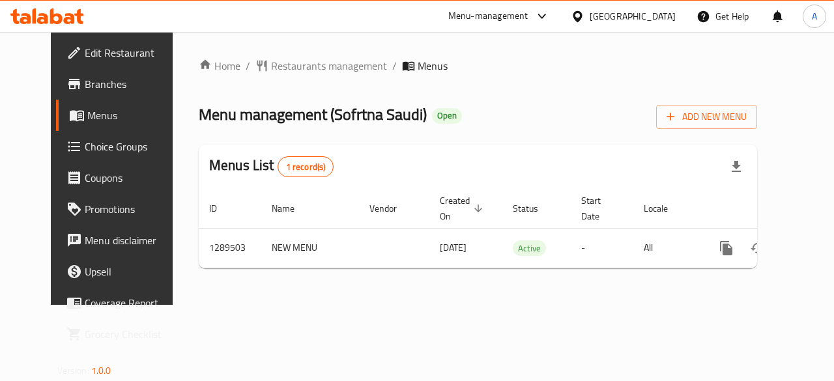  What do you see at coordinates (706, 117) in the screenshot?
I see `span: Add New Menu` at bounding box center [706, 117].